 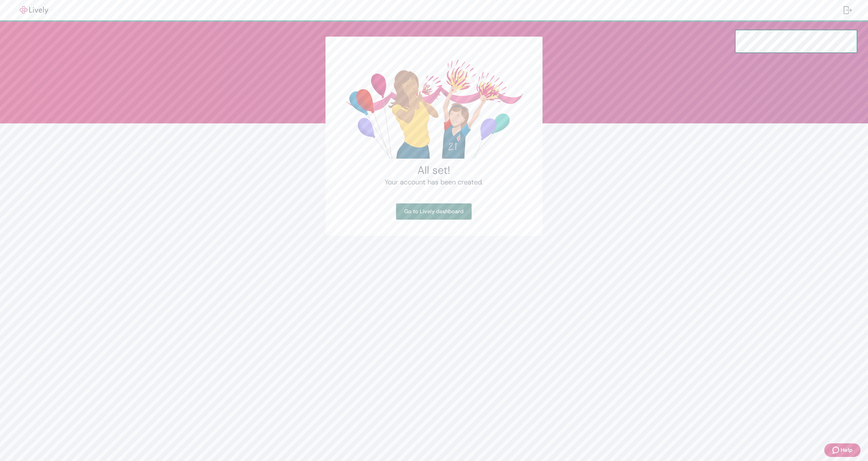 What do you see at coordinates (34, 10) in the screenshot?
I see `img: Lively` at bounding box center [34, 10].